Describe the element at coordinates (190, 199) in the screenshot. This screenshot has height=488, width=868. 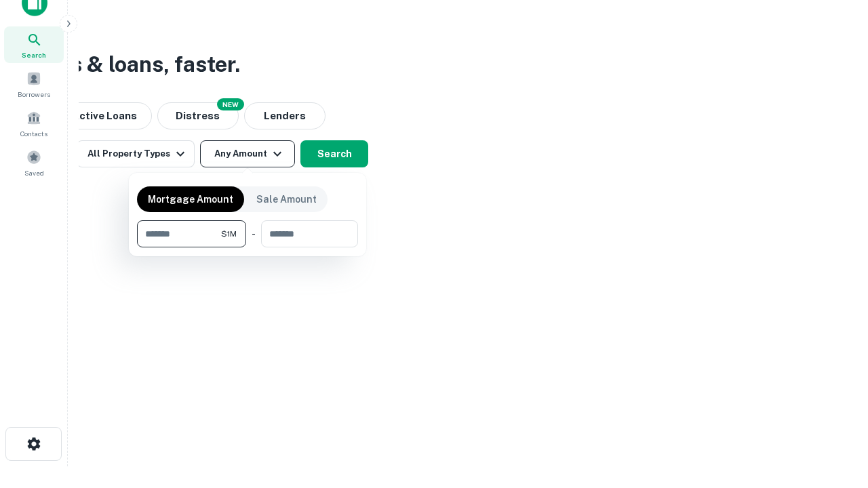
I see `p: Mortgage Amount` at that location.